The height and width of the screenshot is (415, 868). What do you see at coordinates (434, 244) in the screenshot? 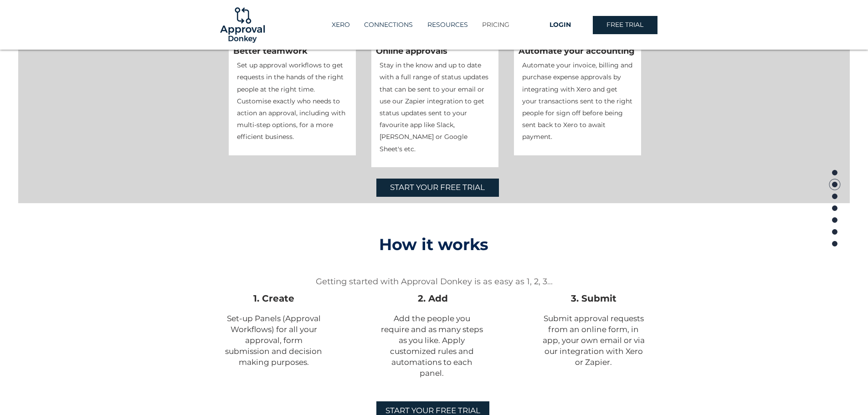
I see `span: How it works` at bounding box center [434, 244].